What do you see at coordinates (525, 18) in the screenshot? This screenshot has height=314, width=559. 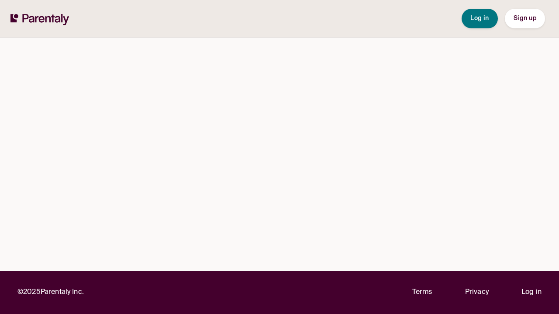 I see `button: Sign up` at bounding box center [525, 18].